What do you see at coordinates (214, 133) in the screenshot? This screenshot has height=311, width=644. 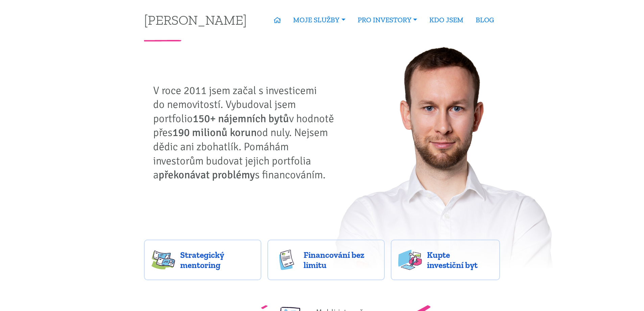 I see `strong: 190 milionů korun` at bounding box center [214, 133].